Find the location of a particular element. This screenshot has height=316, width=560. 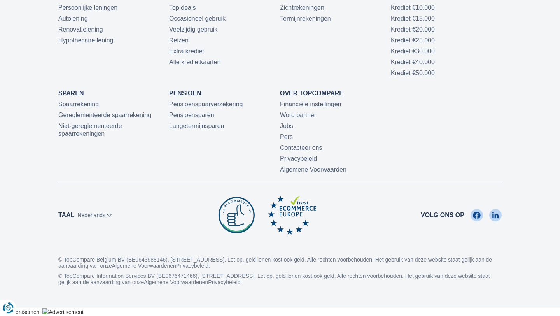

a: Zichtrekeningen is located at coordinates (302, 7).